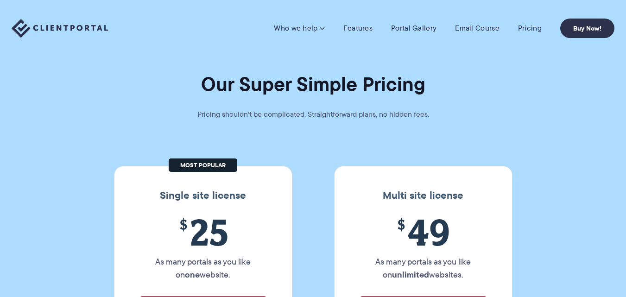 This screenshot has width=626, height=297. What do you see at coordinates (203, 195) in the screenshot?
I see `h3: Single site license` at bounding box center [203, 195].